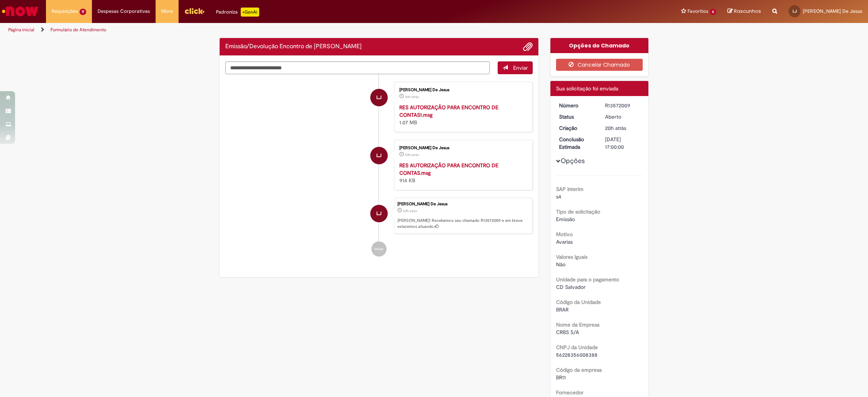  Describe the element at coordinates (564, 234) in the screenshot. I see `b: Motivo` at that location.